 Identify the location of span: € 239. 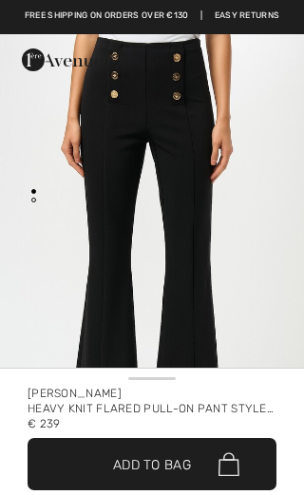
(44, 423).